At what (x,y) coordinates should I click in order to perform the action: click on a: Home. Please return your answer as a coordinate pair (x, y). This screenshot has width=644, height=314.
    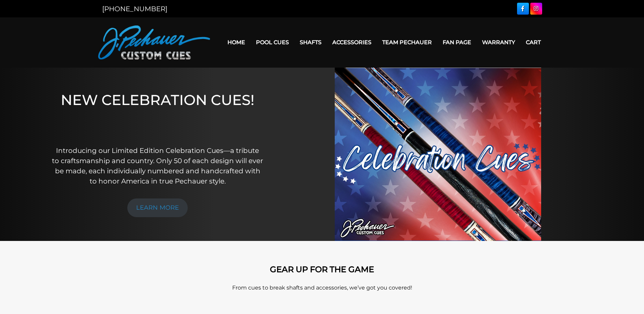
    Looking at the image, I should click on (236, 42).